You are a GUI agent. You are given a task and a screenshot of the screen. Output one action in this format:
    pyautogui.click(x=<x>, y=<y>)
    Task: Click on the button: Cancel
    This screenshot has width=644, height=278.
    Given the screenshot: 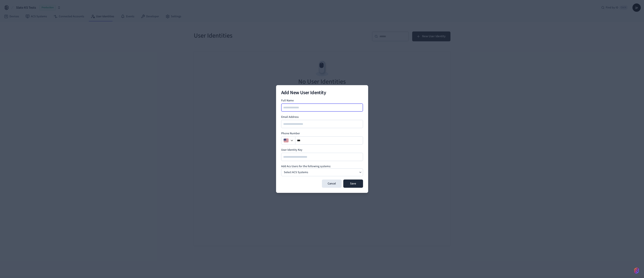 What is the action you would take?
    pyautogui.click(x=332, y=184)
    